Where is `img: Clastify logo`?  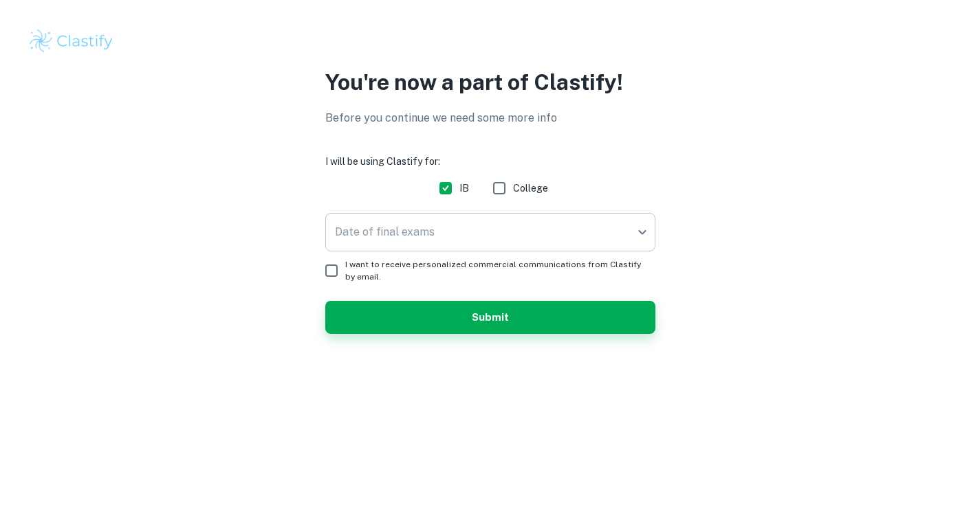
img: Clastify logo is located at coordinates (71, 41).